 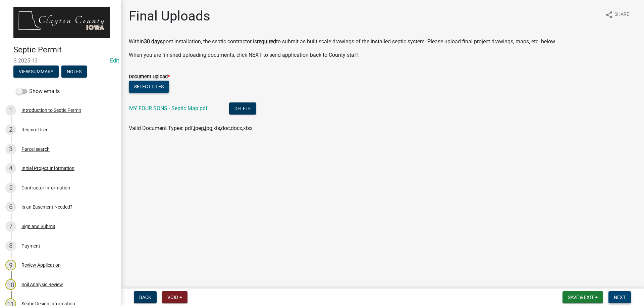 I want to click on span: Save & Exit, so click(x=581, y=297).